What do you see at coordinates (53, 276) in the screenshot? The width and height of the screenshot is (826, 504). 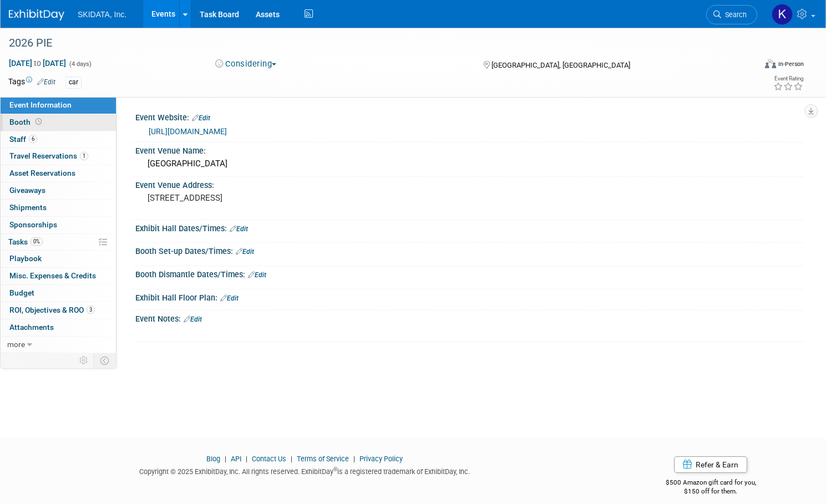 I see `span: Misc. Expenses & Credits` at bounding box center [53, 276].